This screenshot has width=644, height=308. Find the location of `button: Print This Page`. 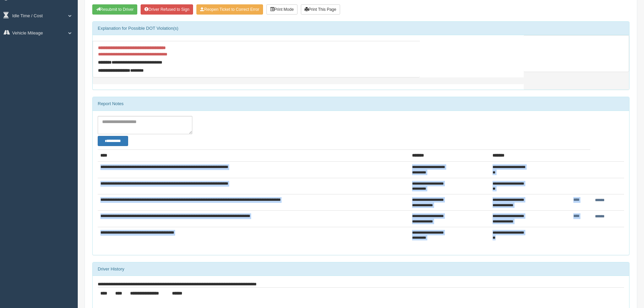

button: Print This Page is located at coordinates (321, 10).